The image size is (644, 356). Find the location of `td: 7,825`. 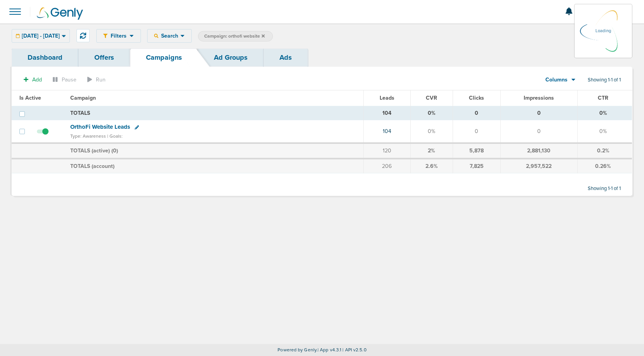

td: 7,825 is located at coordinates (477, 166).